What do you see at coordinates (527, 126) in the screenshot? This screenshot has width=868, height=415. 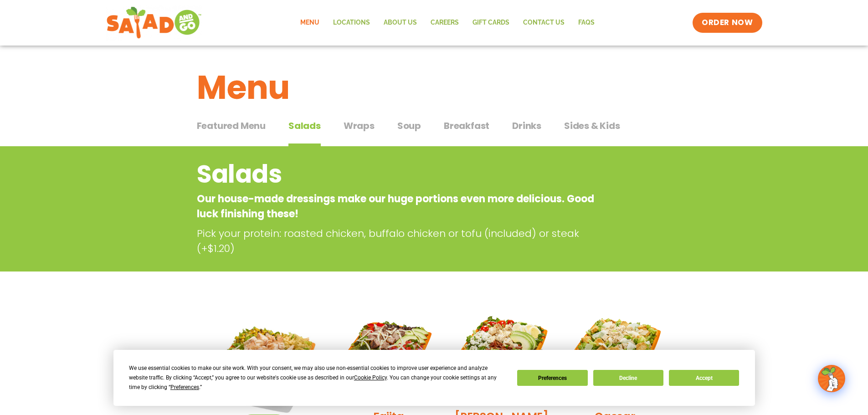 I see `span: Drinks` at bounding box center [527, 126].